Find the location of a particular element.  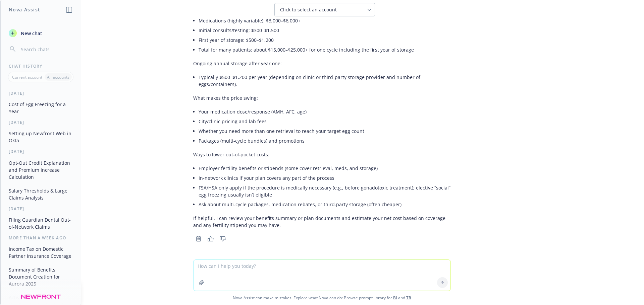

button: Click to select an account is located at coordinates (325, 10).